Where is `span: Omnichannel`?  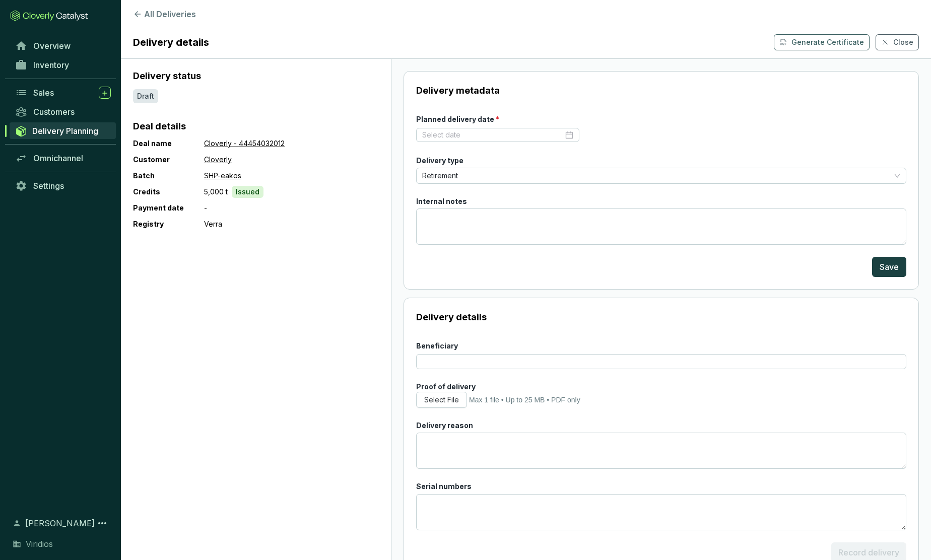
span: Omnichannel is located at coordinates (58, 158).